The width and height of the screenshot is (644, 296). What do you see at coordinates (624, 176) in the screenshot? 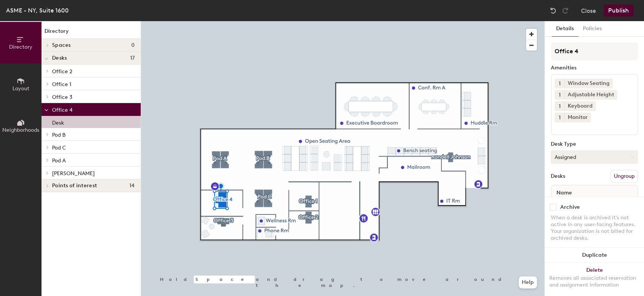
I see `button: Ungroup` at bounding box center [624, 176].